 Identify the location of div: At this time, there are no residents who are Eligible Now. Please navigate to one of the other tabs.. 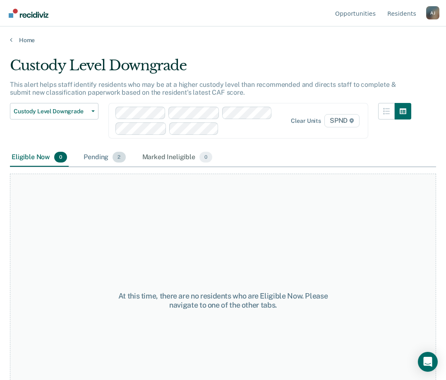
(223, 301).